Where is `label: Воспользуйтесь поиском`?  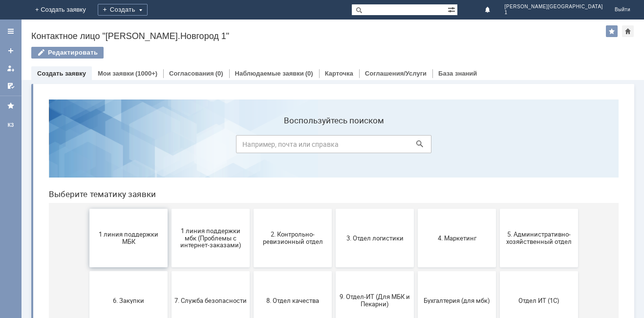 label: Воспользуйтесь поиском is located at coordinates (293, 29).